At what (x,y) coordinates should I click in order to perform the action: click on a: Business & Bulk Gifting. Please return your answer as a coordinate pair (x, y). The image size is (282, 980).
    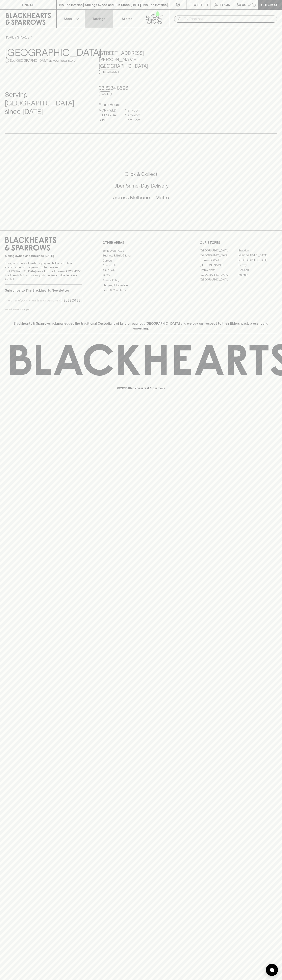
    Looking at the image, I should click on (141, 255).